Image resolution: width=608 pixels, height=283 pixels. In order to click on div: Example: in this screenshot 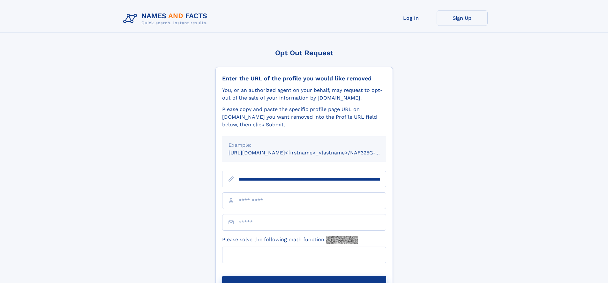, I will do `click(304, 145)`.